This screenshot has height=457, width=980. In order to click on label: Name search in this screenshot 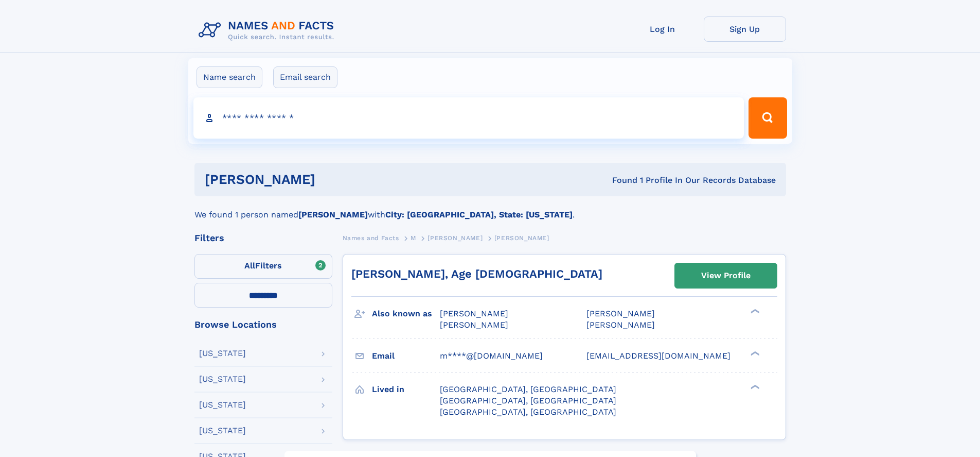, I will do `click(230, 77)`.